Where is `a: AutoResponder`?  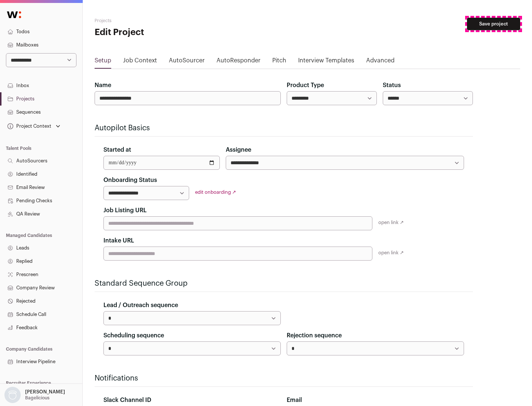 a: AutoResponder is located at coordinates (238, 62).